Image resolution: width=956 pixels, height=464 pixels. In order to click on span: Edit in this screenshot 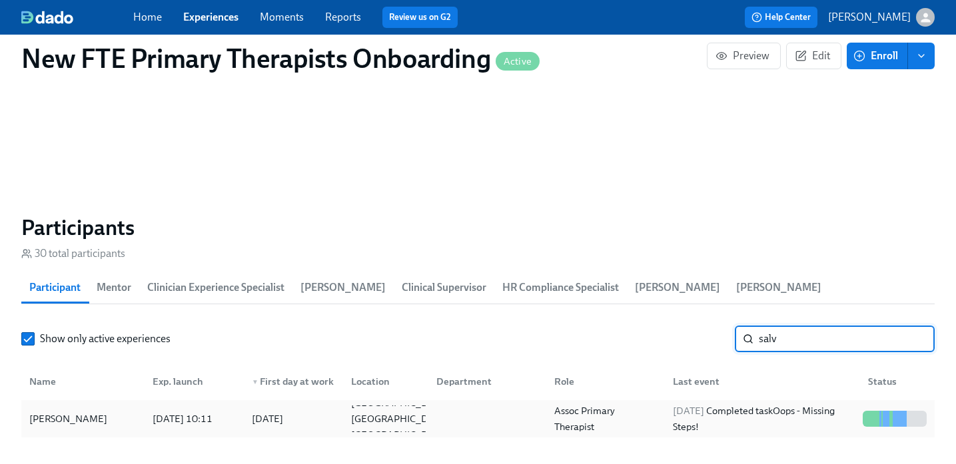, I will do `click(813, 56)`.